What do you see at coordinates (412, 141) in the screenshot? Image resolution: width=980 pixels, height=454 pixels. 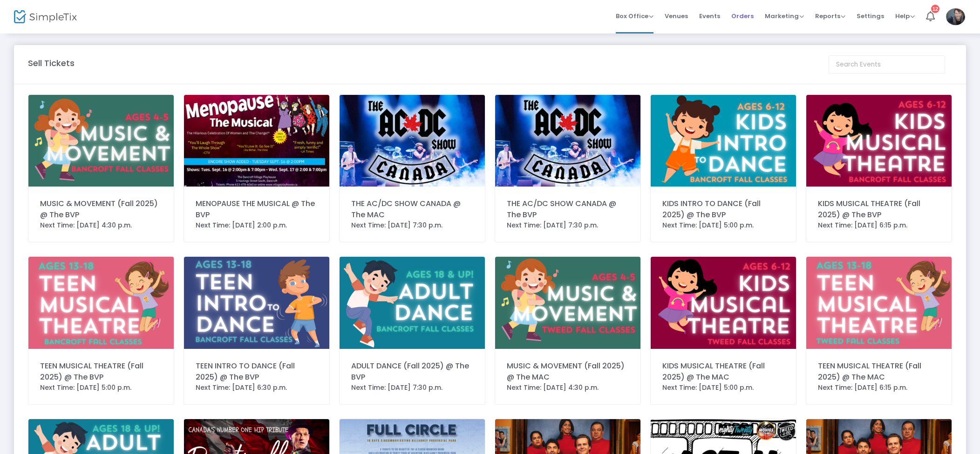 I see `img: Screenshot2025-02-10at11.51.37AM.png` at bounding box center [412, 141].